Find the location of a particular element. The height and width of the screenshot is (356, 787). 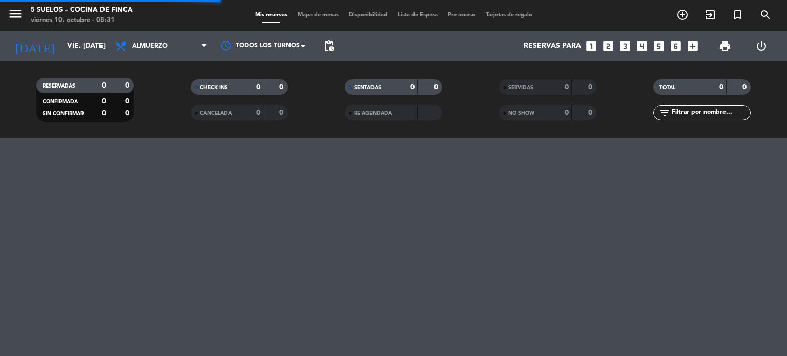

div: viernes 10. octubre - 08:31 is located at coordinates (81, 20).